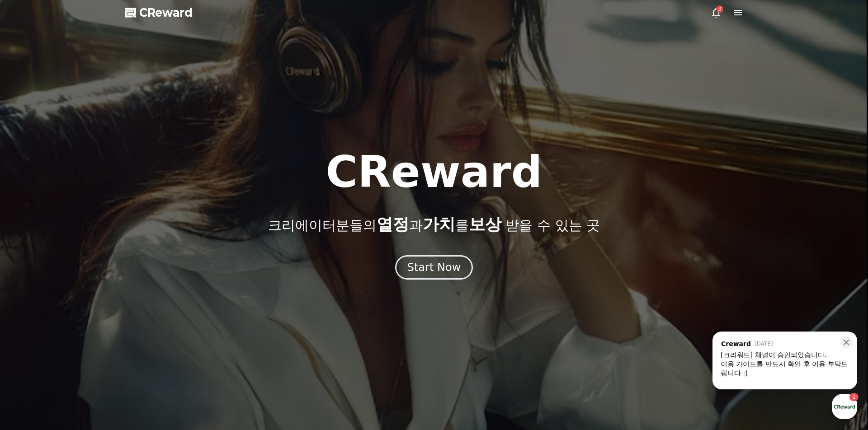 The width and height of the screenshot is (868, 430). I want to click on a: CReward, so click(159, 13).